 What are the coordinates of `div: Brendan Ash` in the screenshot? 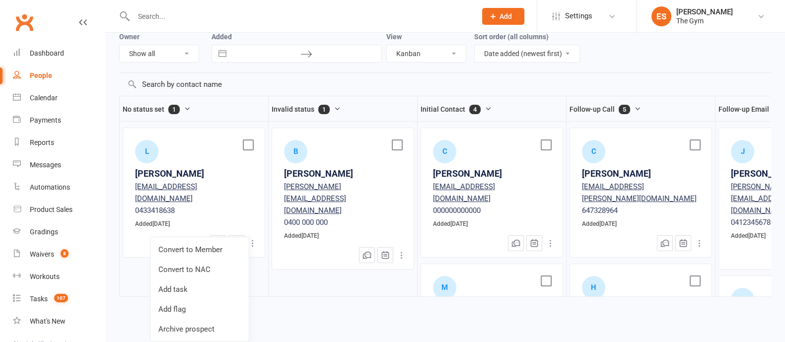 It's located at (295, 151).